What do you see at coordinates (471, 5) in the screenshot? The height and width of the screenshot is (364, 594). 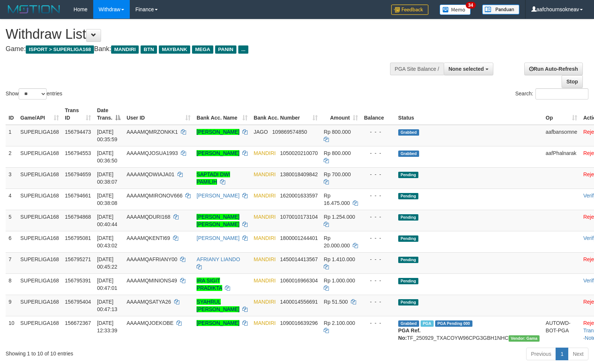 I see `span: 34` at bounding box center [471, 5].